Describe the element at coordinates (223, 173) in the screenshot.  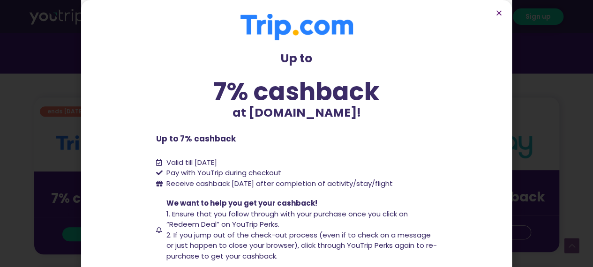
I see `span: Pay with YouTrip during checkout` at that location.